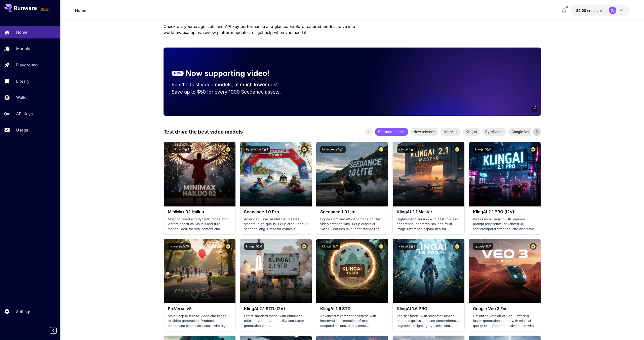 This screenshot has width=644, height=340. What do you see at coordinates (352, 212) in the screenshot?
I see `h3: Seedance 1.0 Lite` at bounding box center [352, 212].